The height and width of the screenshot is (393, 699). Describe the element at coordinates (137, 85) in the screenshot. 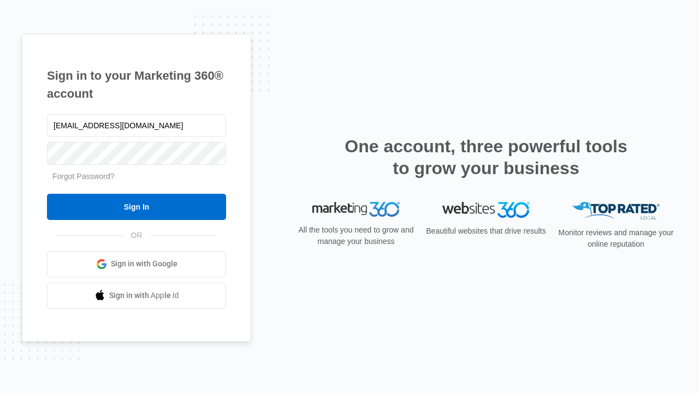

I see `h1: Sign in to your Marketing 360® account` at that location.